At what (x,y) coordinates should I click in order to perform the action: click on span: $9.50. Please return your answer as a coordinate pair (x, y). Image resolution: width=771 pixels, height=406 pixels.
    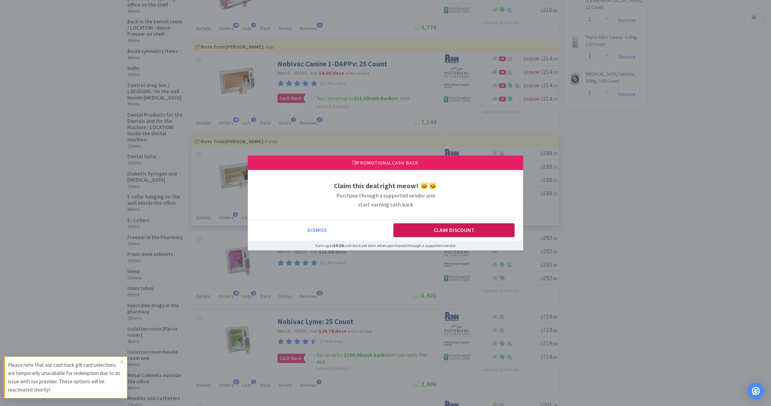
    Looking at the image, I should click on (338, 245).